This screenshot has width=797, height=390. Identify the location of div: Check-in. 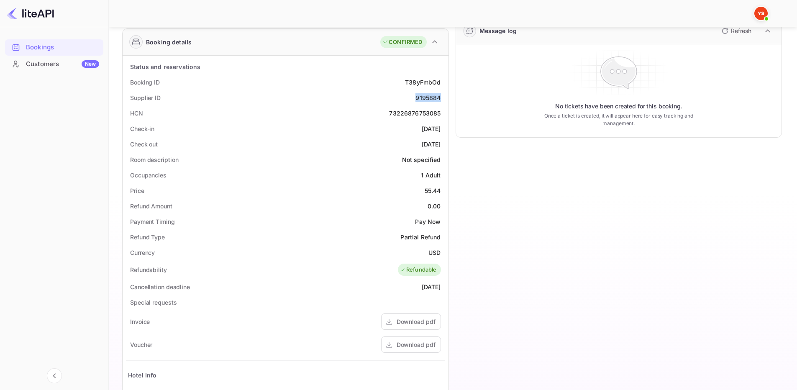
(142, 128).